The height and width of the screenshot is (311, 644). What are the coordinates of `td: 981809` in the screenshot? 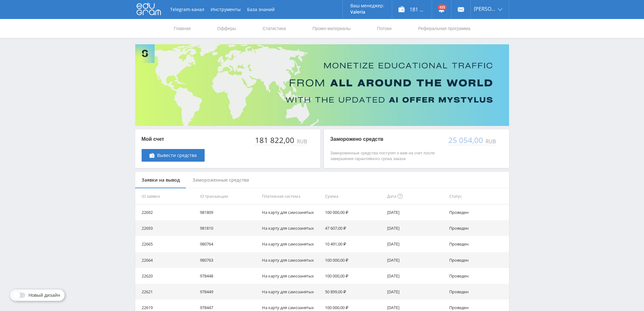 It's located at (229, 212).